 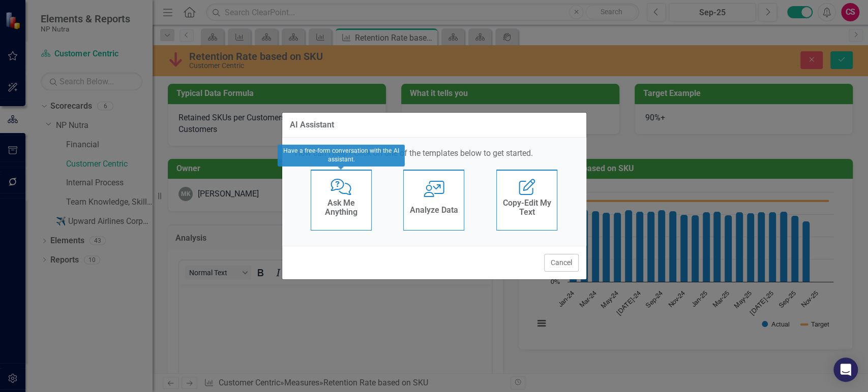 What do you see at coordinates (312, 125) in the screenshot?
I see `div: AI Assistant` at bounding box center [312, 125].